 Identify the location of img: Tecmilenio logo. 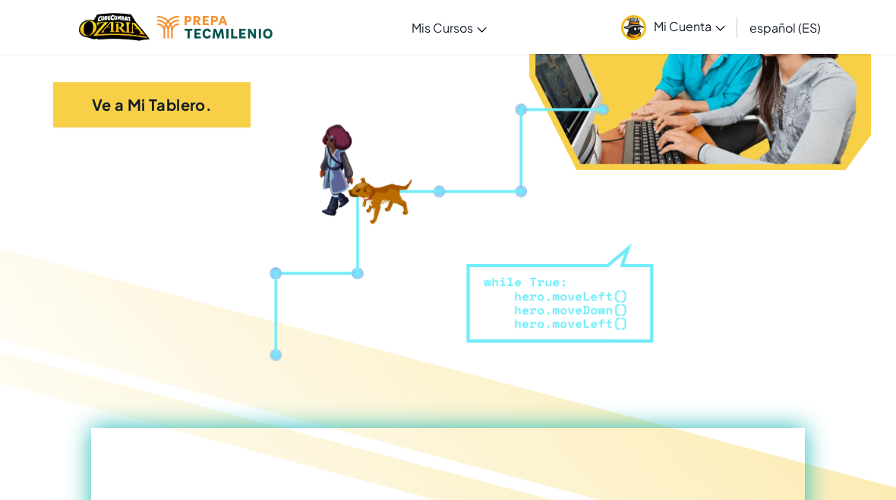
(215, 27).